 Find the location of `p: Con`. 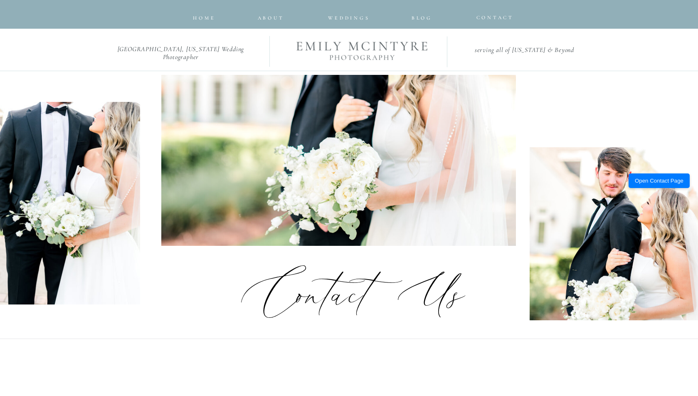

p: Con is located at coordinates (286, 294).